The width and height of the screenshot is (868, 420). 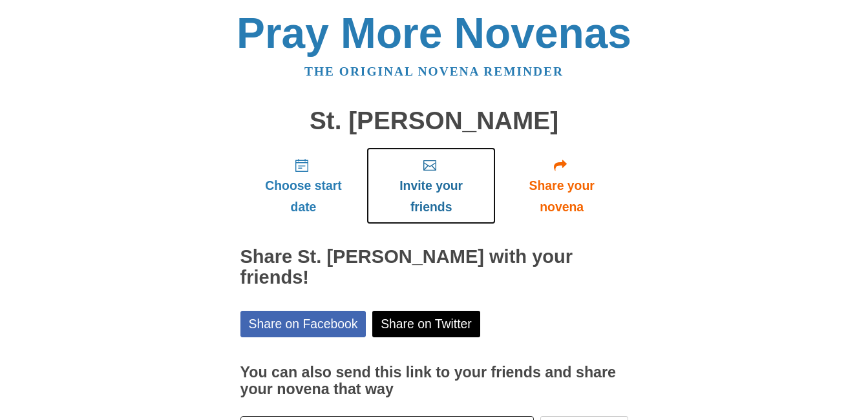 What do you see at coordinates (430, 196) in the screenshot?
I see `span: Invite your friends` at bounding box center [430, 196].